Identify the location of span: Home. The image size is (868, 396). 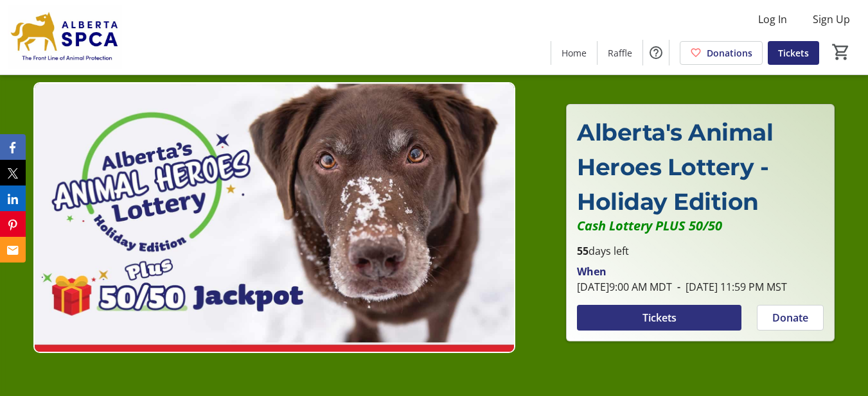
(573, 53).